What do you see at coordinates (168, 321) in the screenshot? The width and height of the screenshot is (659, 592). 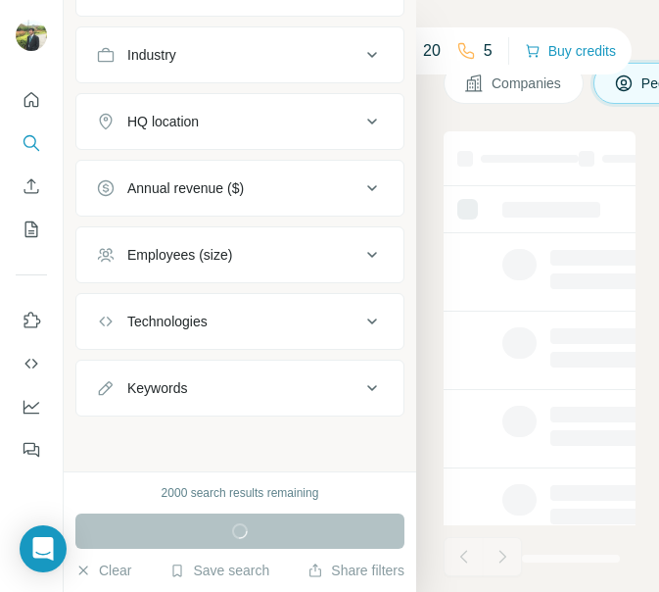 I see `div: Technologies` at bounding box center [168, 321].